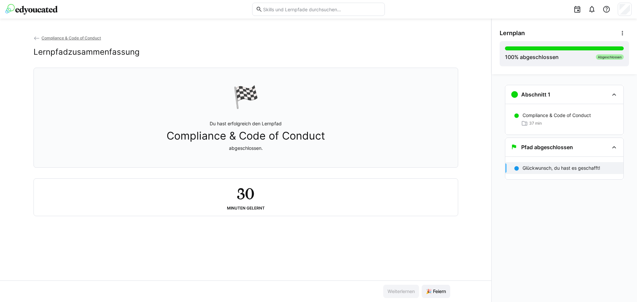 The height and width of the screenshot is (302, 637). What do you see at coordinates (557, 115) in the screenshot?
I see `p: Compliance & Code of Conduct` at bounding box center [557, 115].